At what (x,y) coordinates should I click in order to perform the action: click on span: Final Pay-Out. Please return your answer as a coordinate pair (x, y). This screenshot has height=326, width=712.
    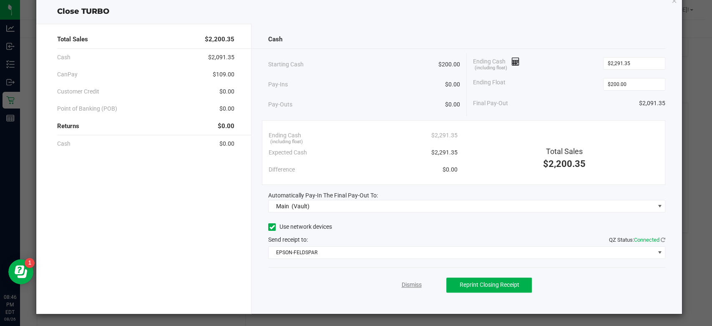
    Looking at the image, I should click on (491, 103).